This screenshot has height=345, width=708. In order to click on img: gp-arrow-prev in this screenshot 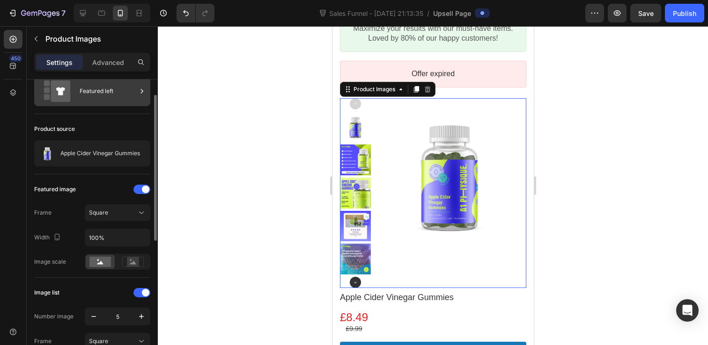, I will do `click(23, 78)`.